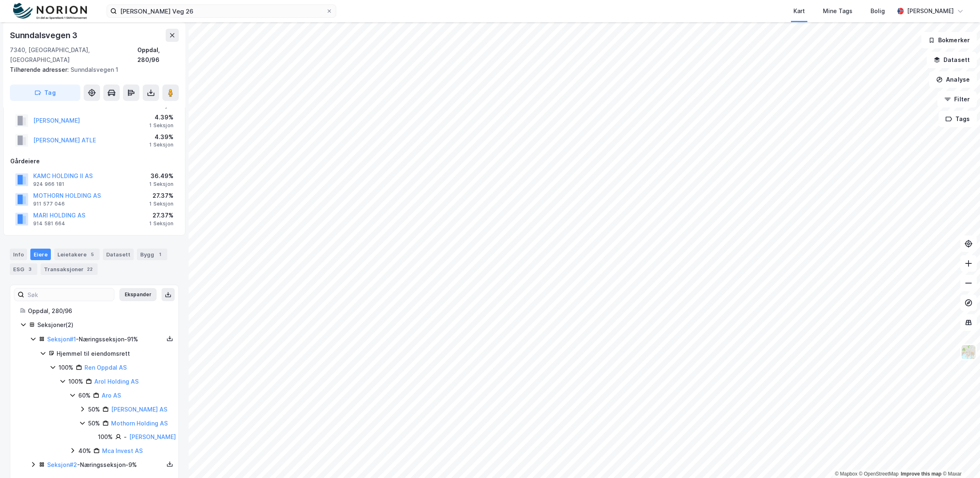 This screenshot has height=478, width=980. Describe the element at coordinates (106, 340) in the screenshot. I see `div: - Næringsseksjon - 91%` at that location.